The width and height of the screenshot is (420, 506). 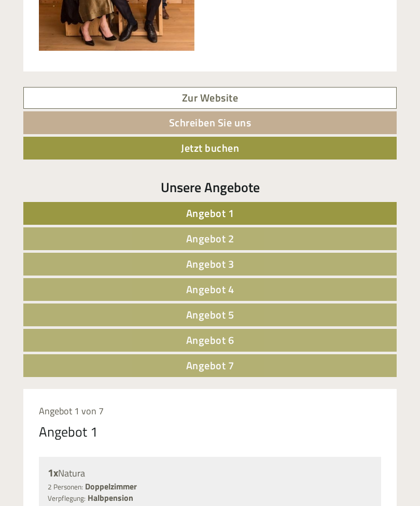 I want to click on a: Schreiben Sie uns, so click(x=210, y=123).